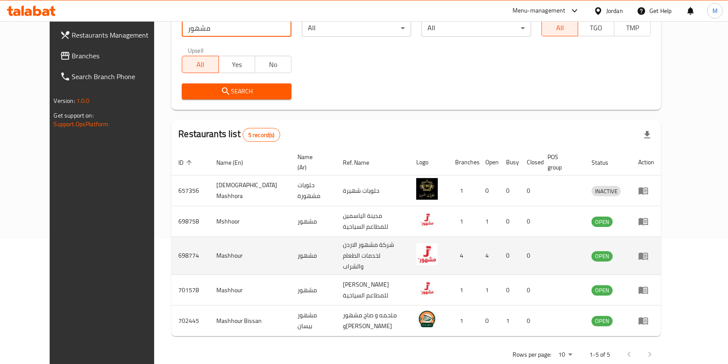 The width and height of the screenshot is (728, 364). I want to click on button: Yes, so click(237, 64).